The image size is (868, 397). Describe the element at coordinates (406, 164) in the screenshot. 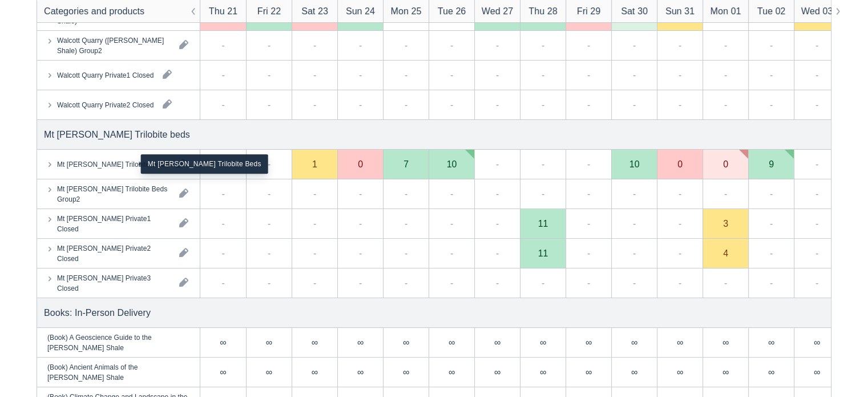

I see `div: 7` at that location.